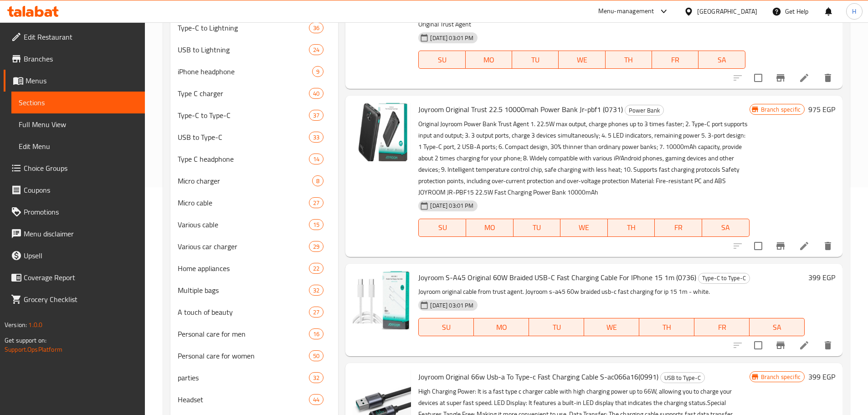 Image resolution: width=868 pixels, height=415 pixels. What do you see at coordinates (35, 325) in the screenshot?
I see `span: 1.0.0` at bounding box center [35, 325].